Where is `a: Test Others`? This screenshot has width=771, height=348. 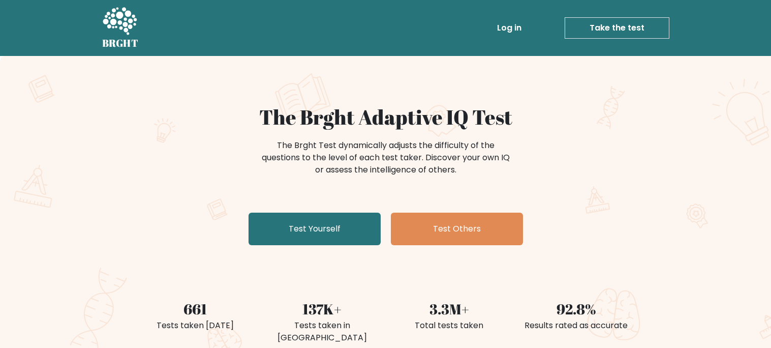 a: Test Others is located at coordinates (457, 229).